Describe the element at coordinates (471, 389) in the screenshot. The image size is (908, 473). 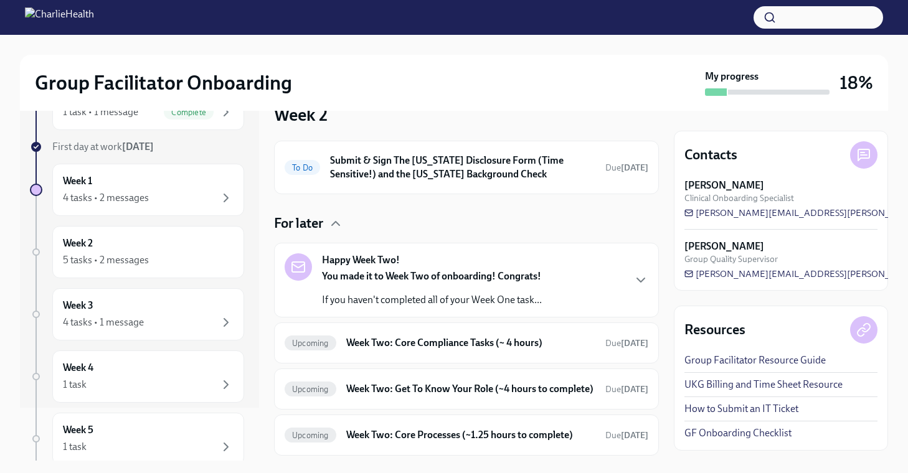
I see `h6: Week Two: Get To Know Your Role (~4 hours to complete)` at that location.